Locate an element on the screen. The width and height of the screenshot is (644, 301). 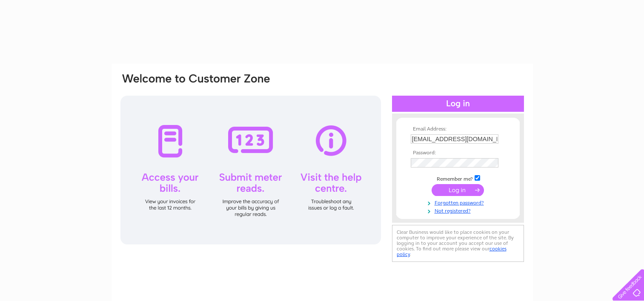
a: Not registered? is located at coordinates (459, 210).